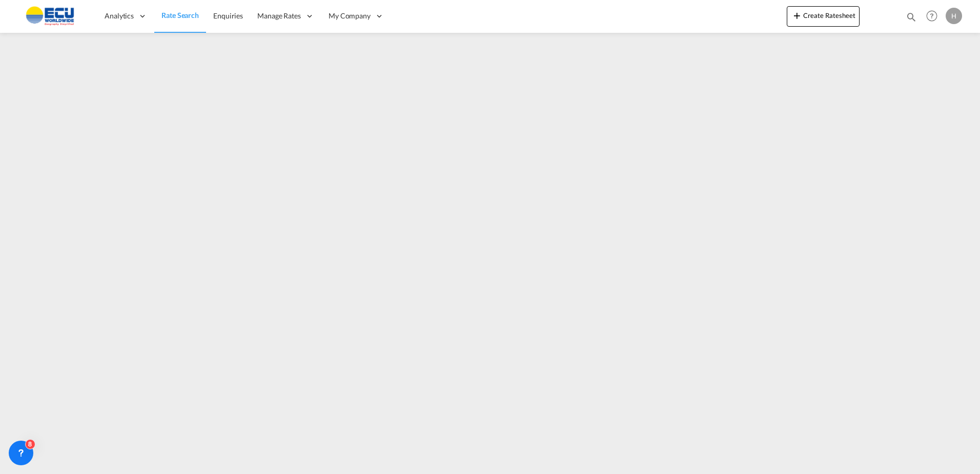  What do you see at coordinates (119, 16) in the screenshot?
I see `span: Analytics` at bounding box center [119, 16].